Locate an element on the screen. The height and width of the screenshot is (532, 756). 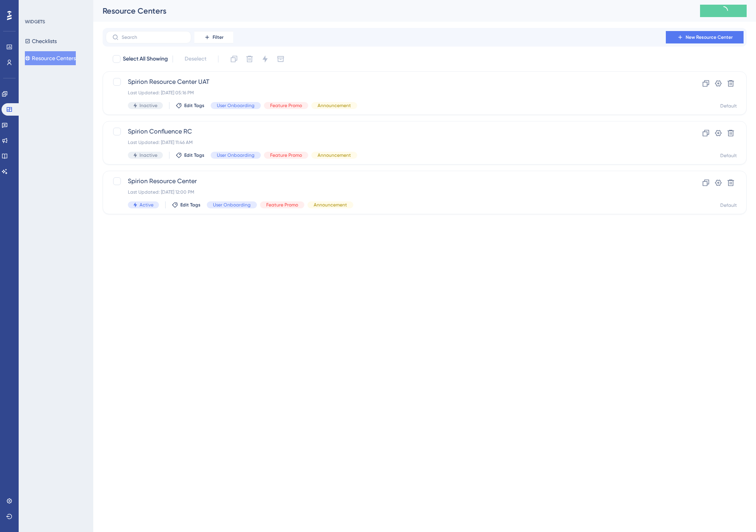
span: Spirion Resource Center is located at coordinates (394, 181).